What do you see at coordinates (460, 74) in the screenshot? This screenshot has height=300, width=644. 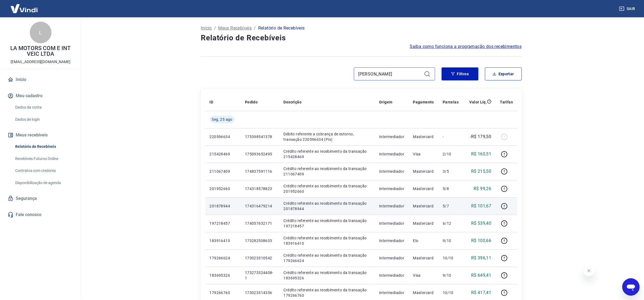 I see `button: Filtros` at bounding box center [460, 74].